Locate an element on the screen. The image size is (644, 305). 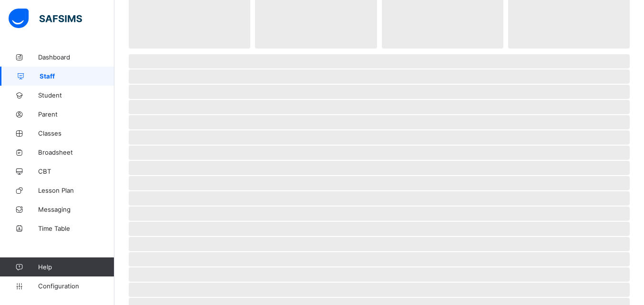
span: CBT is located at coordinates (76, 171).